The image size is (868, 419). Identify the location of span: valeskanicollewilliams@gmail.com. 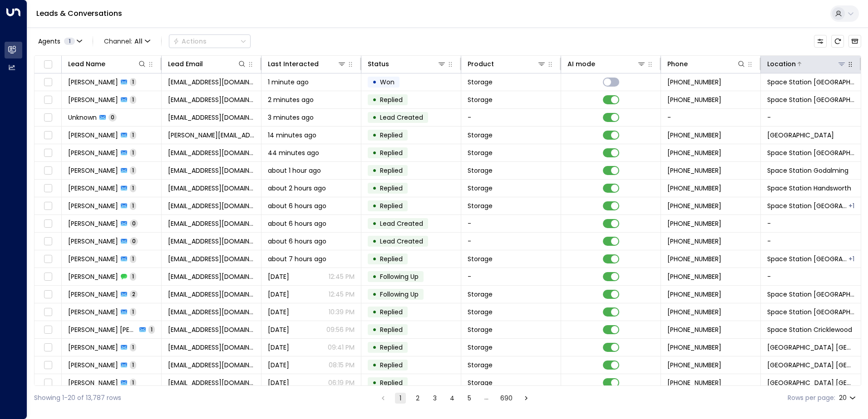
(211, 170).